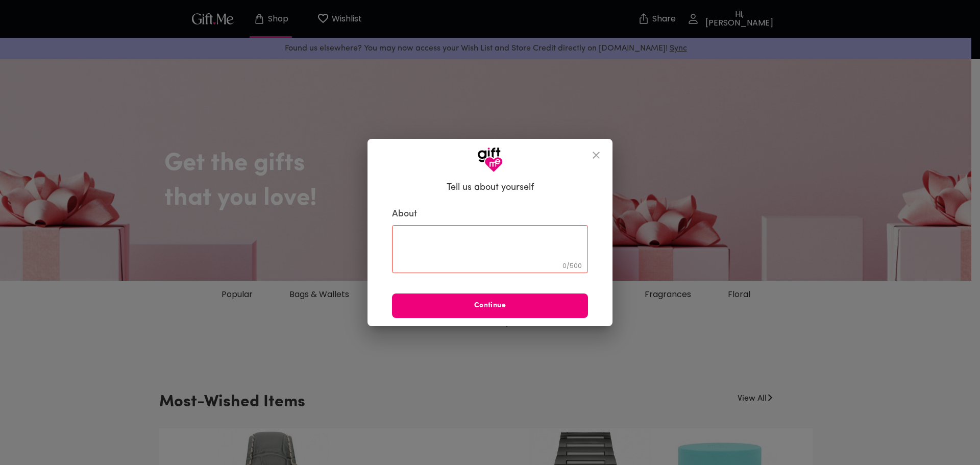  What do you see at coordinates (490, 188) in the screenshot?
I see `h6: Tell us about yourself` at bounding box center [490, 188].